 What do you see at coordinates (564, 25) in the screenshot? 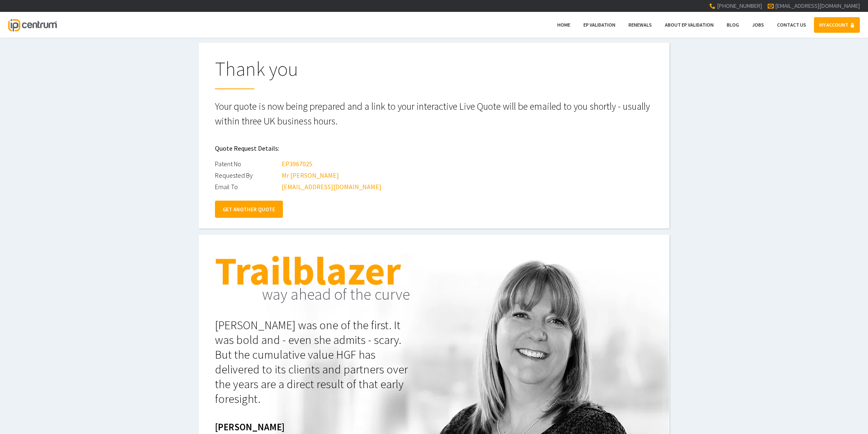
I see `a: Home` at bounding box center [564, 25].